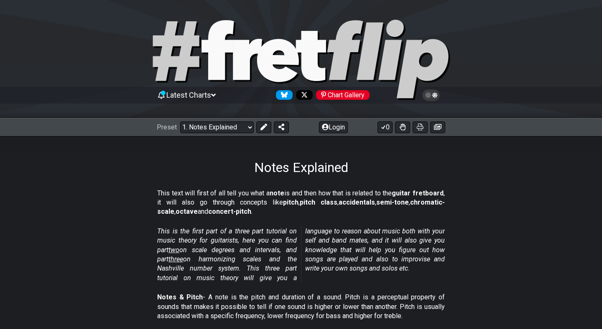  Describe the element at coordinates (283, 95) in the screenshot. I see `a: Follow #fretflip at Bluesky` at that location.